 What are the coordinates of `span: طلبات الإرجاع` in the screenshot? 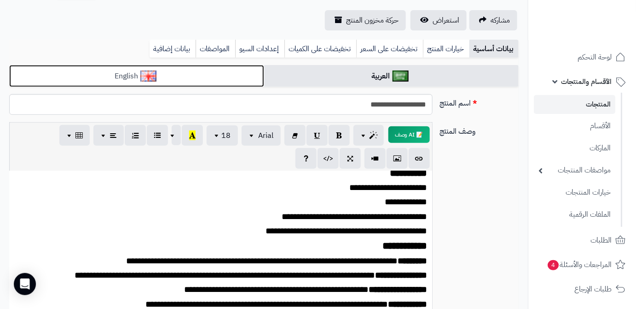 It's located at (593, 289).